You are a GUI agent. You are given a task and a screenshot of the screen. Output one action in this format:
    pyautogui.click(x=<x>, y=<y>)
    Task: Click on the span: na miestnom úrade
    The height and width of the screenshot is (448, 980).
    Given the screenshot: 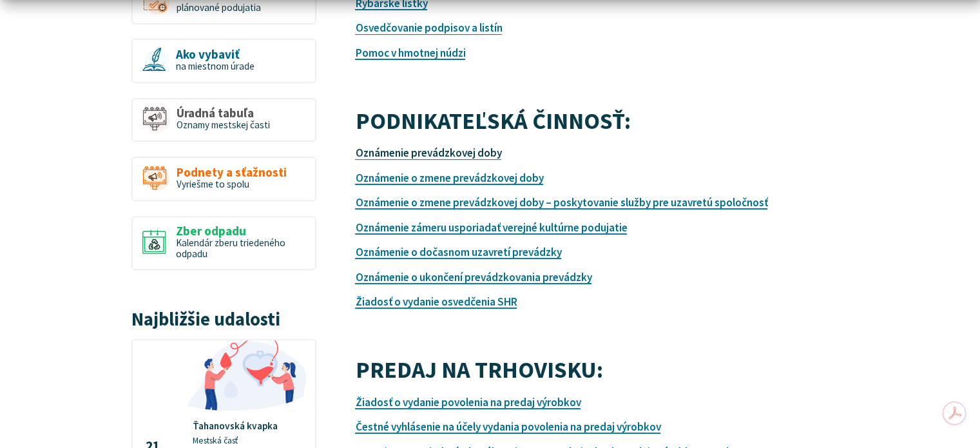 What is the action you would take?
    pyautogui.click(x=215, y=66)
    